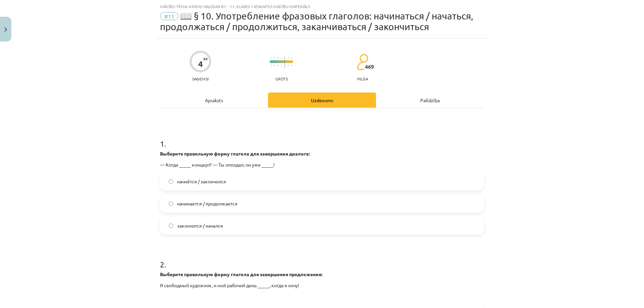  What do you see at coordinates (322, 6) in the screenshot?
I see `div: Mācību tēma: Krievu valodas b1 - 11. klases 1.ieskaites mācību materiāls` at bounding box center [322, 6].